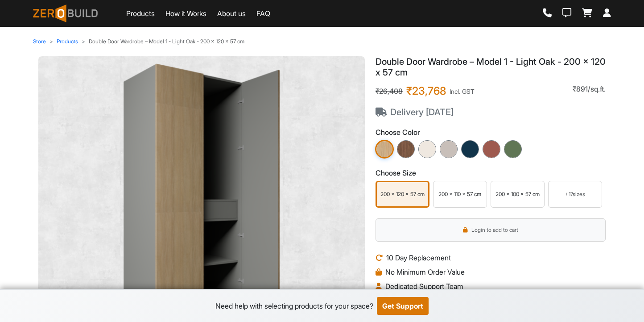 Image resolution: width=644 pixels, height=322 pixels. I want to click on a: Login, so click(607, 13).